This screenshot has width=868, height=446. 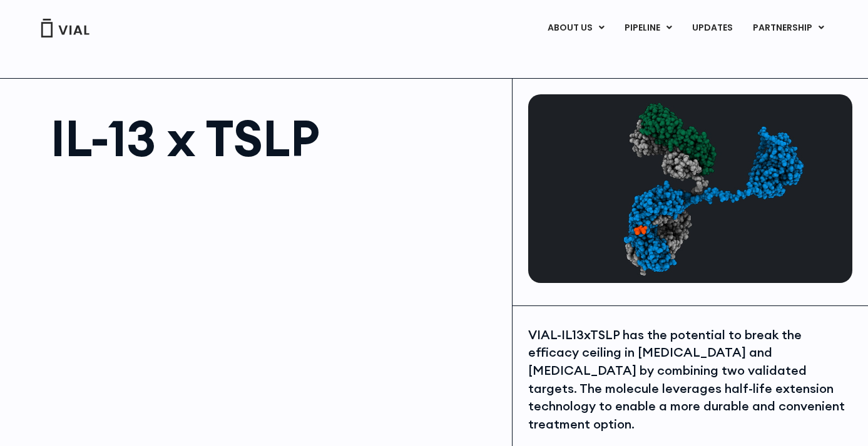 I want to click on a: PARTNERSHIPMenu Toggle, so click(x=788, y=28).